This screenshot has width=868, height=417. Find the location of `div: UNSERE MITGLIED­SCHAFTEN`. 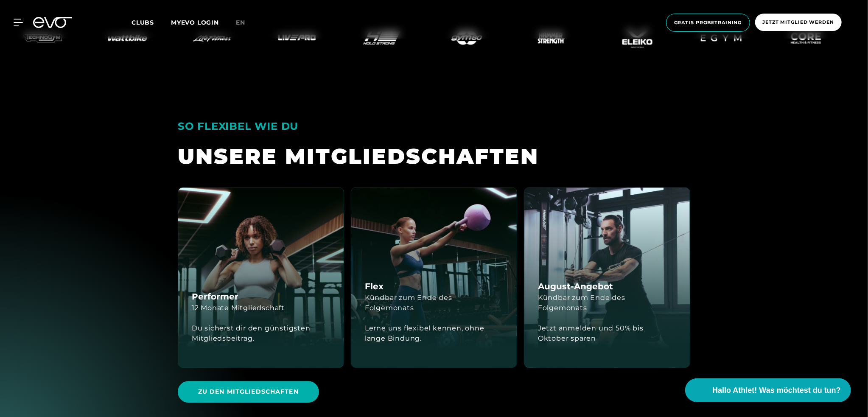

div: UNSERE MITGLIED­SCHAFTEN is located at coordinates (434, 156).